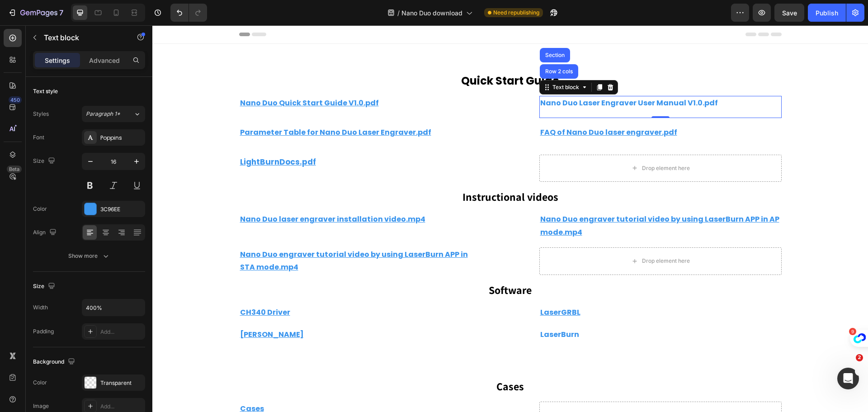  I want to click on a: FAQ of Nano Duo laser engraver.pdf, so click(456, 107).